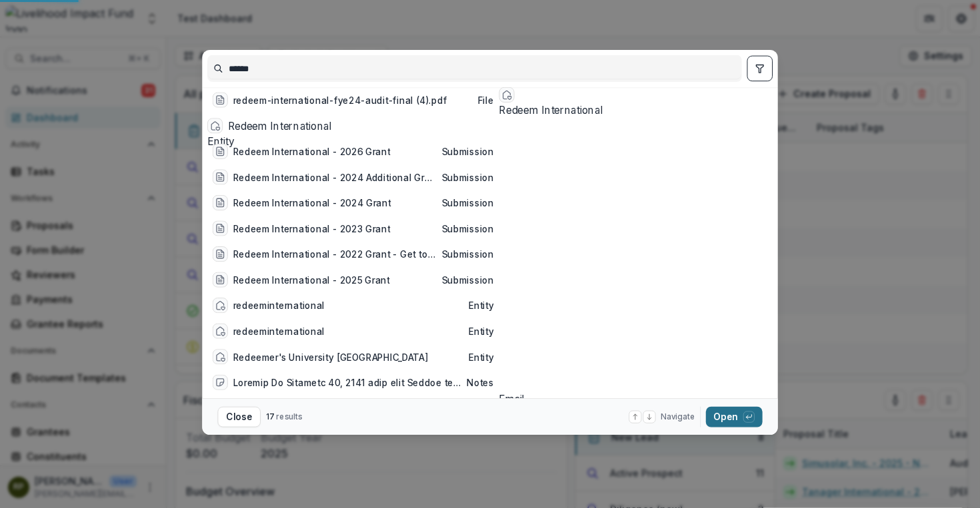 This screenshot has width=980, height=508. I want to click on div: Redeem International - 2023 Grant, so click(312, 229).